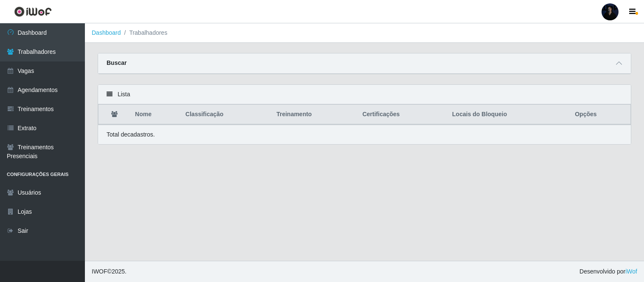  I want to click on strong: Buscar, so click(116, 63).